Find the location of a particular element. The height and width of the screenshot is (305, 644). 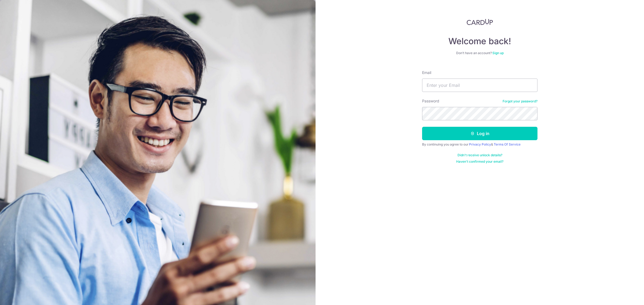

label: Email is located at coordinates (427, 73).